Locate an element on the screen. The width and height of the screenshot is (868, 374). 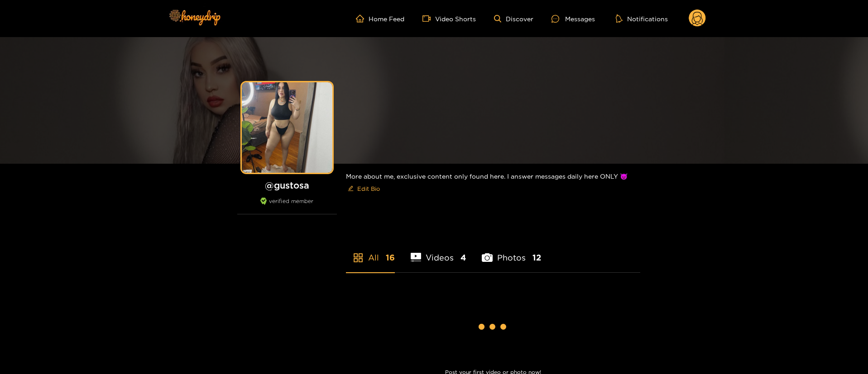
span: edit is located at coordinates (350, 188).